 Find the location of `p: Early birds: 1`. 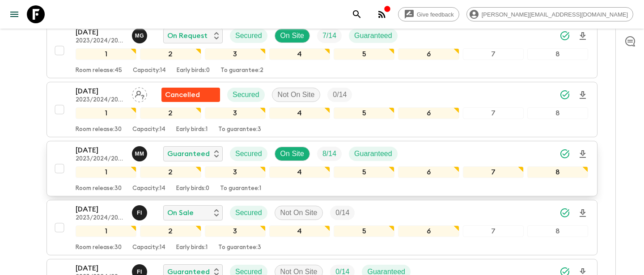

p: Early birds: 1 is located at coordinates (192, 247).